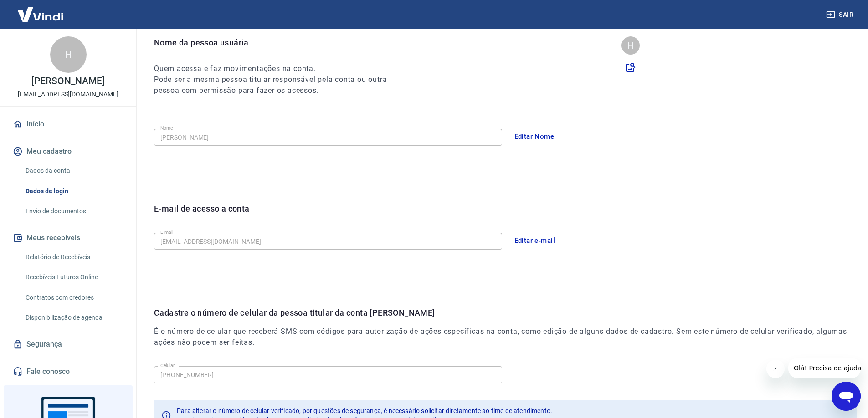 The image size is (868, 418). Describe the element at coordinates (73, 191) in the screenshot. I see `a: Dados de login` at that location.